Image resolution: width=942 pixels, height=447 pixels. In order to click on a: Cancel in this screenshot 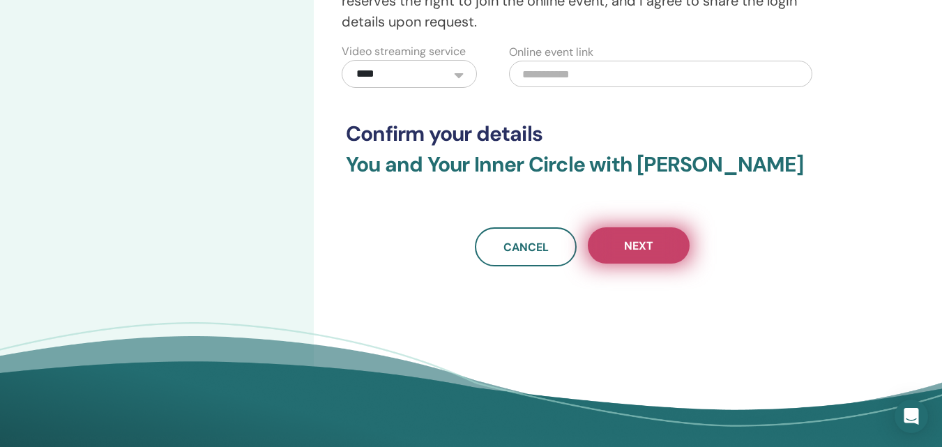, I will do `click(526, 247)`.